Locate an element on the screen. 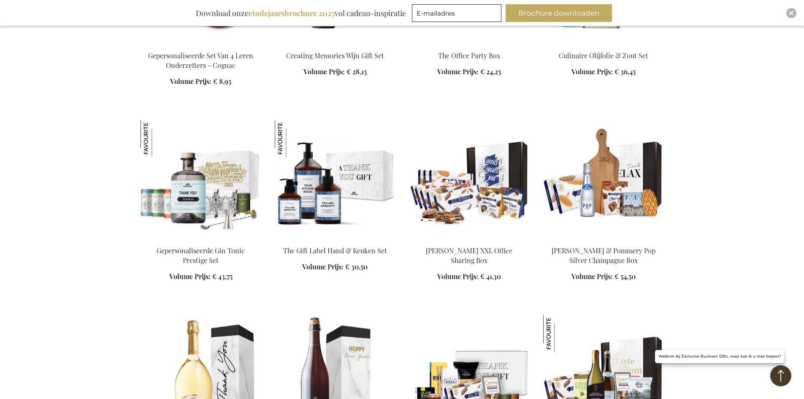 Image resolution: width=804 pixels, height=399 pixels. span: € 43,75 is located at coordinates (222, 276).